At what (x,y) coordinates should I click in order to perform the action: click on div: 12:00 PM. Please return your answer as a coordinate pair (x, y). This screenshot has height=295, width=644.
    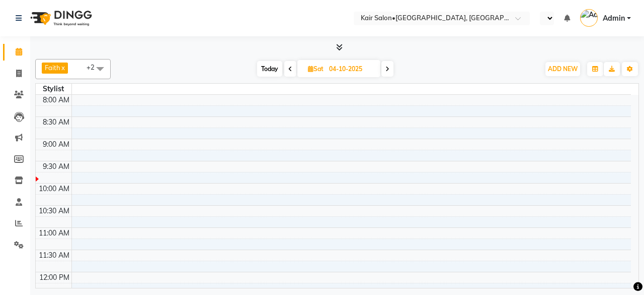
    Looking at the image, I should click on (55, 277).